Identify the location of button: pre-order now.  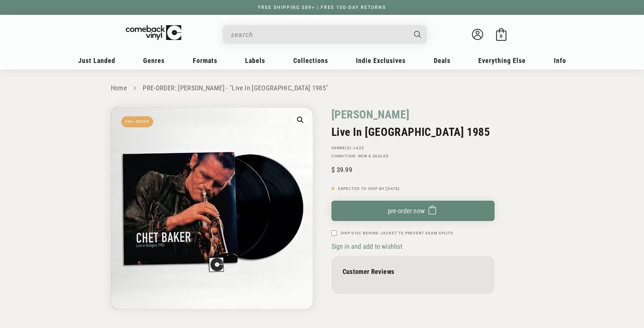
(413, 211).